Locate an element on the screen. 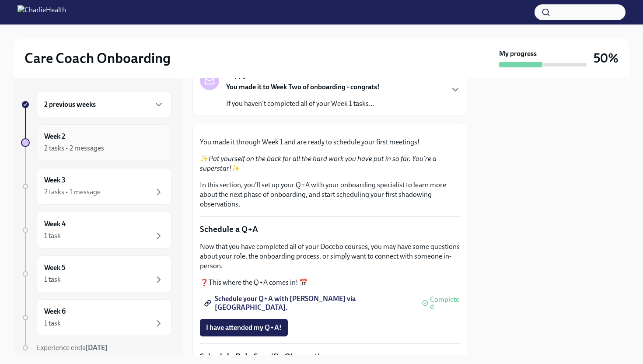 The height and width of the screenshot is (364, 643). button: I have attended my Q+A! is located at coordinates (244, 328).